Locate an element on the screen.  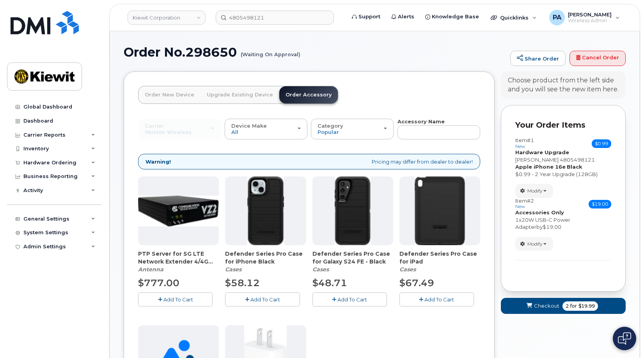
img: Open chat is located at coordinates (624, 338).